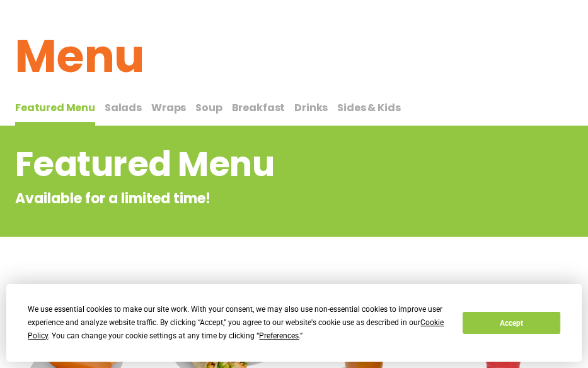  I want to click on span: Sides & Kids, so click(368, 107).